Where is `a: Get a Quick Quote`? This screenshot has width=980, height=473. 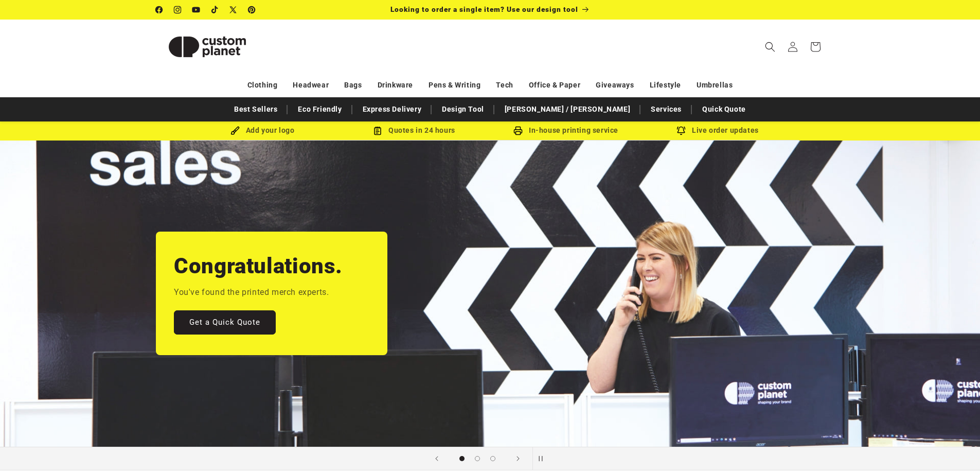
a: Get a Quick Quote is located at coordinates (225, 322).